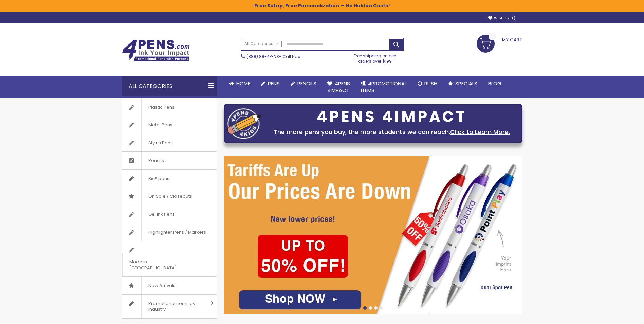 Image resolution: width=644 pixels, height=324 pixels. Describe the element at coordinates (262, 44) in the screenshot. I see `span: All Categories` at that location.